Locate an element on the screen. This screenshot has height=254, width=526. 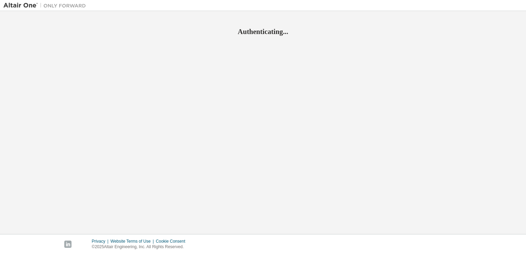
p: © 2025 Altair Engineering, Inc. All Rights Reserved. is located at coordinates (140, 247).